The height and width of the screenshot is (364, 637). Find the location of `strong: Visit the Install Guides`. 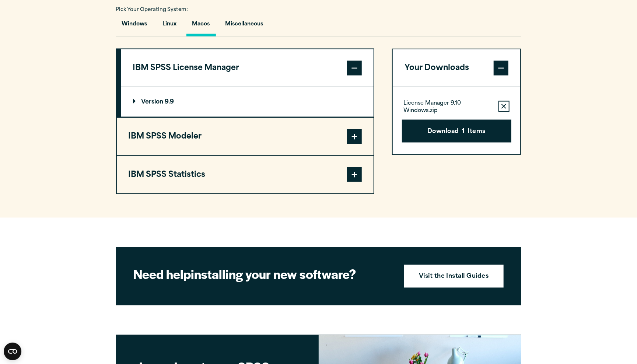

strong: Visit the Install Guides is located at coordinates (454, 277).